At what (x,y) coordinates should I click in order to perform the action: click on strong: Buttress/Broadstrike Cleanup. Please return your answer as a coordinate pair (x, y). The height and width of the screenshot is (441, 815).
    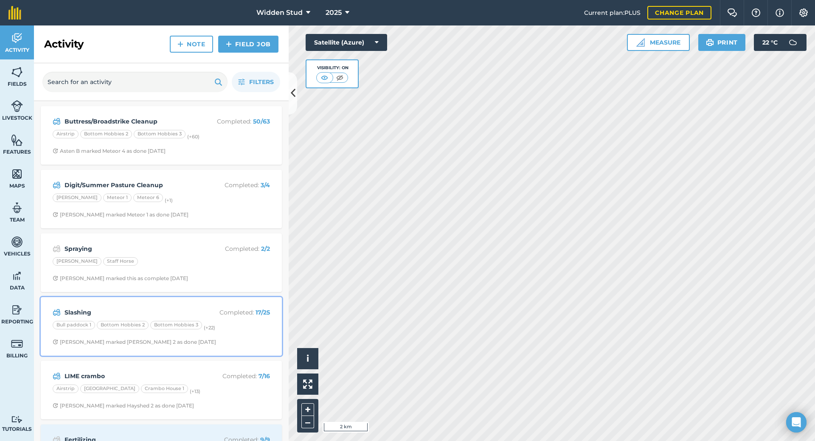
    Looking at the image, I should click on (132, 121).